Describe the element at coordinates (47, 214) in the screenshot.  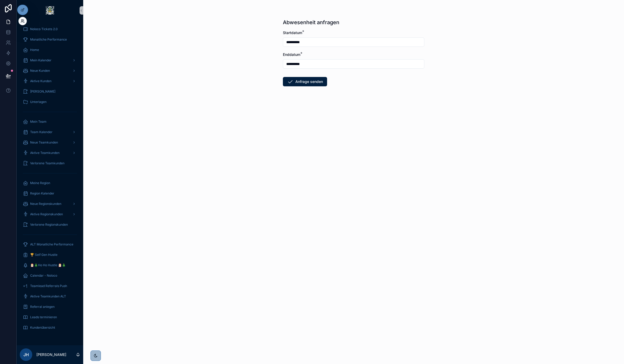
I see `span: Aktive Regionskunden` at that location.